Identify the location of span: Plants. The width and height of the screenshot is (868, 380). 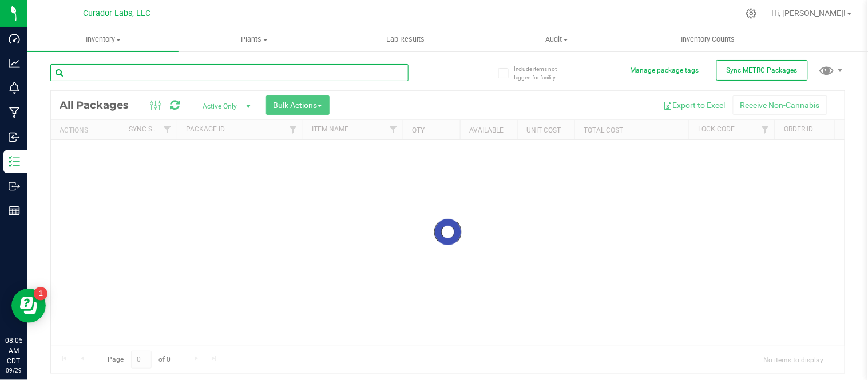
(254, 39).